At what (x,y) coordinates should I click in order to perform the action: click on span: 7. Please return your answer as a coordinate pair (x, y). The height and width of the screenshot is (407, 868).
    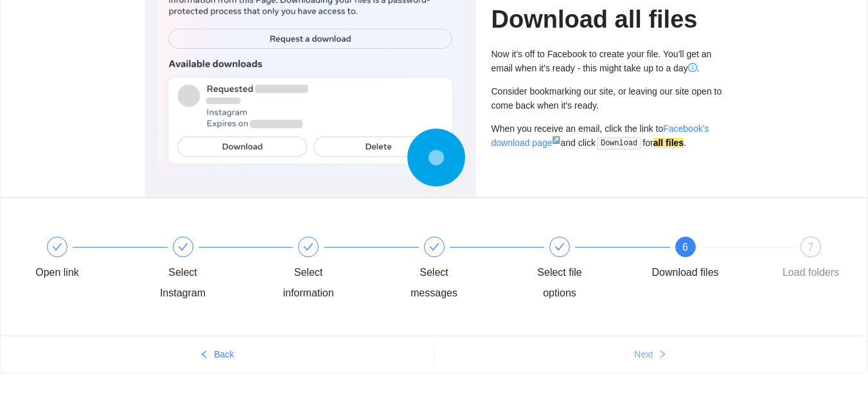
    Looking at the image, I should click on (811, 246).